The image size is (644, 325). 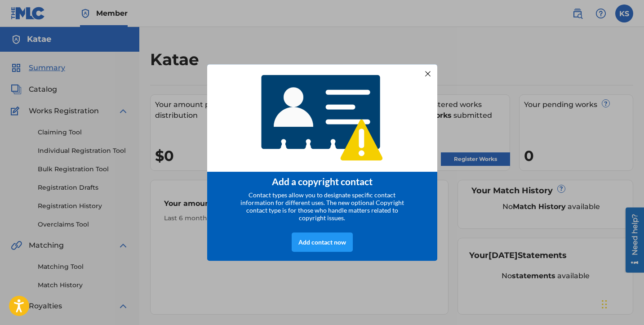 I want to click on div: entering modal, so click(x=322, y=163).